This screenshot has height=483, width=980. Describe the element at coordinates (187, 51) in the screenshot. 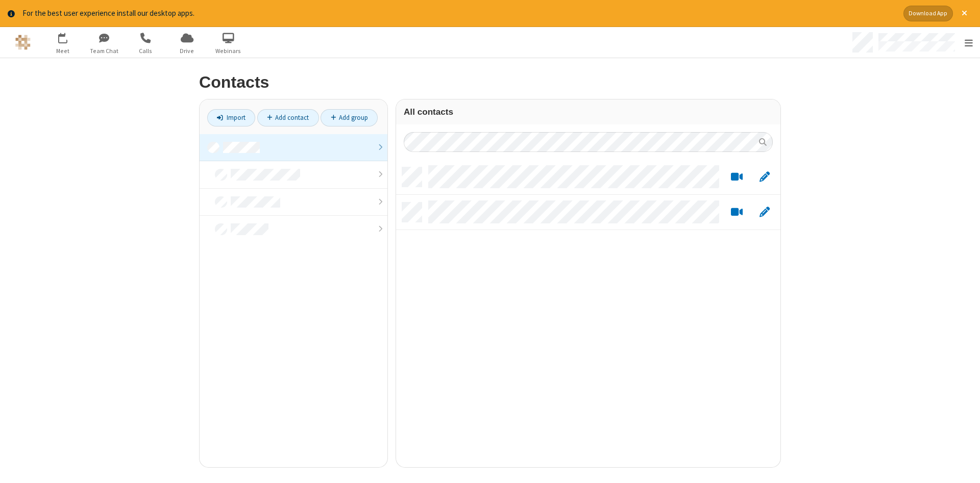

I see `span: Drive` at that location.